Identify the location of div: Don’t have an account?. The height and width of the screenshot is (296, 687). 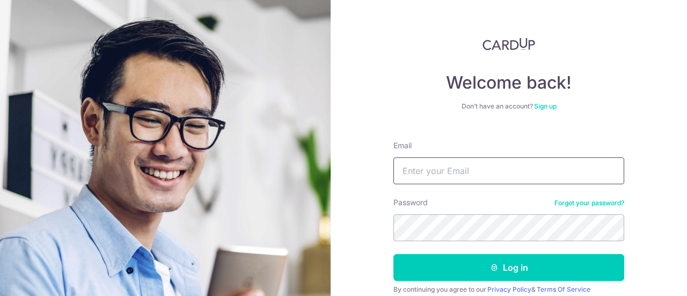
(509, 106).